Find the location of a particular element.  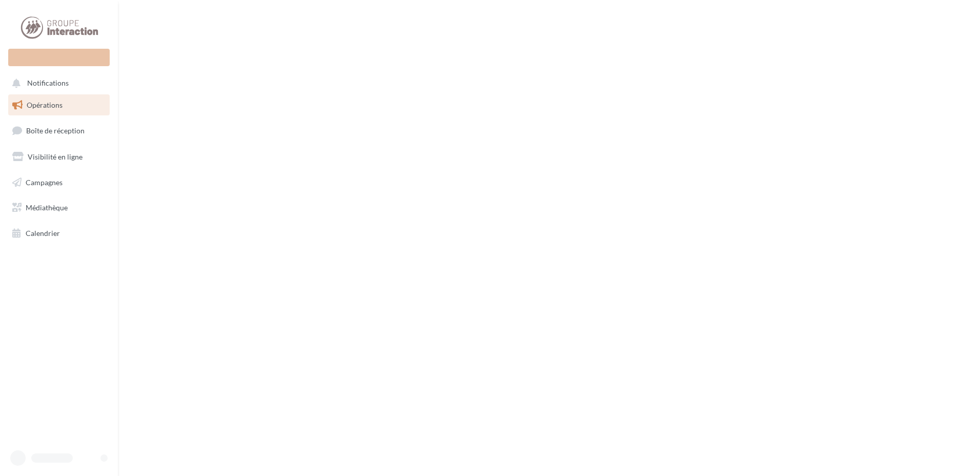

a: Médiathèque is located at coordinates (59, 208).